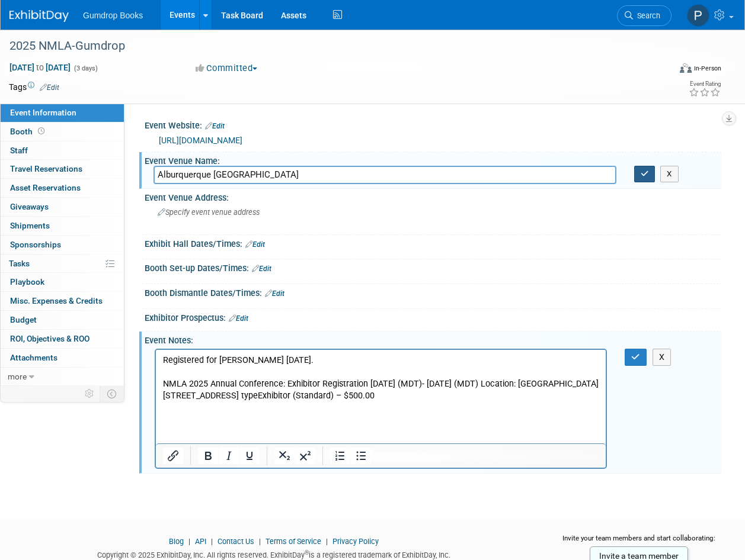  Describe the element at coordinates (236, 541) in the screenshot. I see `a: Contact Us` at that location.